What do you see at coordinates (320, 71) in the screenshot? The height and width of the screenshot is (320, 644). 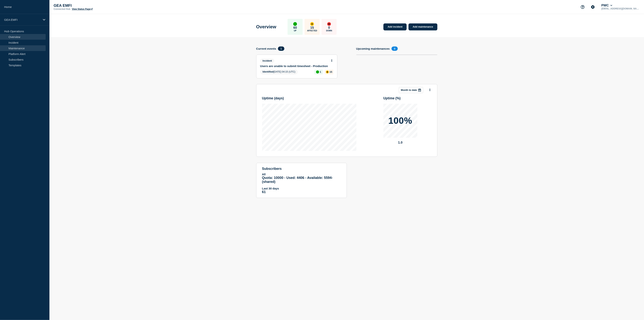 I see `p: 1` at bounding box center [320, 71].